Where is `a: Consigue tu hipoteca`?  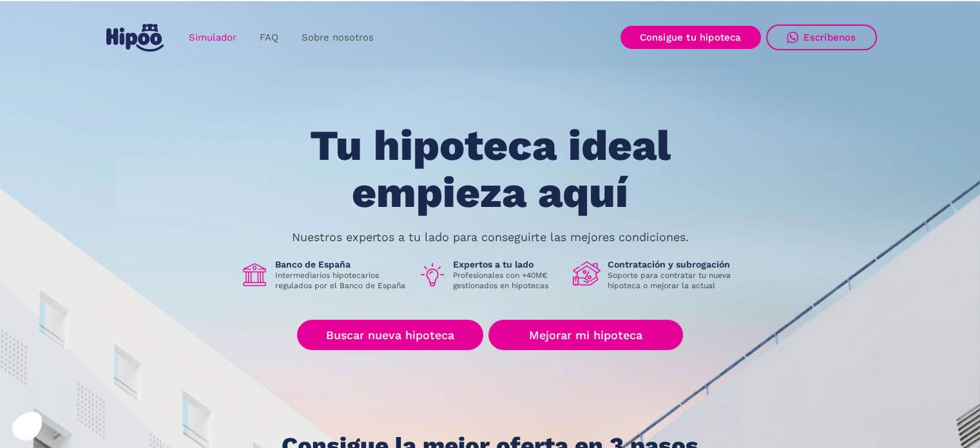
a: Consigue tu hipoteca is located at coordinates (691, 37).